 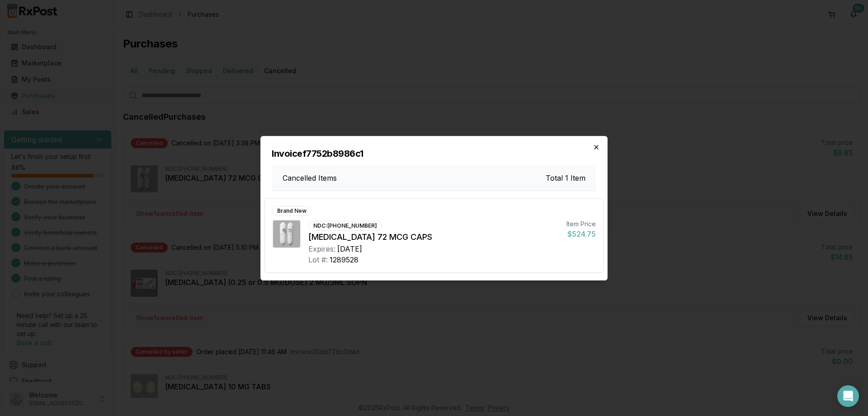 I want to click on h3: Total 1 Item, so click(x=566, y=178).